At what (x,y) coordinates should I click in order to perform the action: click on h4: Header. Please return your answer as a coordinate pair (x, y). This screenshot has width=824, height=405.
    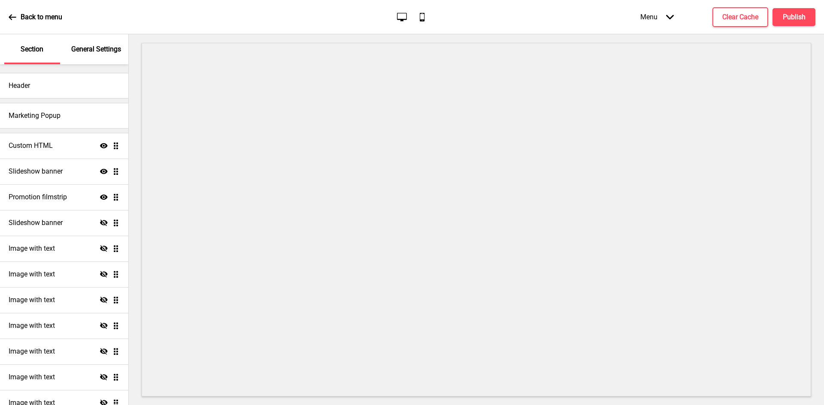
    Looking at the image, I should click on (19, 86).